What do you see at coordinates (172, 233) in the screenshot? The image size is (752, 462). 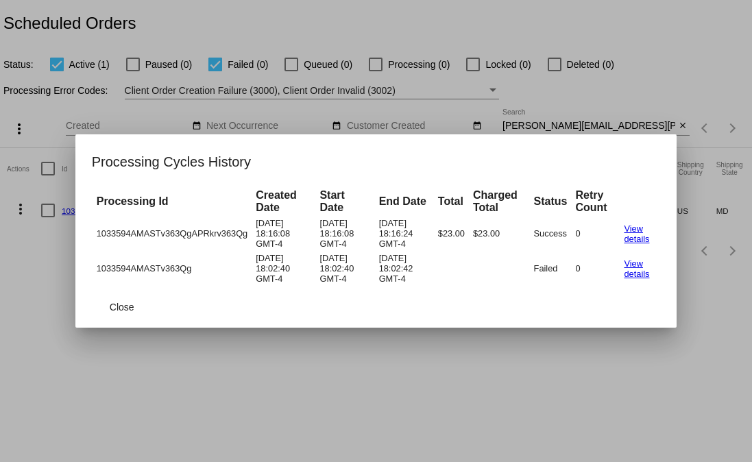 I see `td: 1033594AMASTv363QgAPRkrv363Qg` at bounding box center [172, 233].